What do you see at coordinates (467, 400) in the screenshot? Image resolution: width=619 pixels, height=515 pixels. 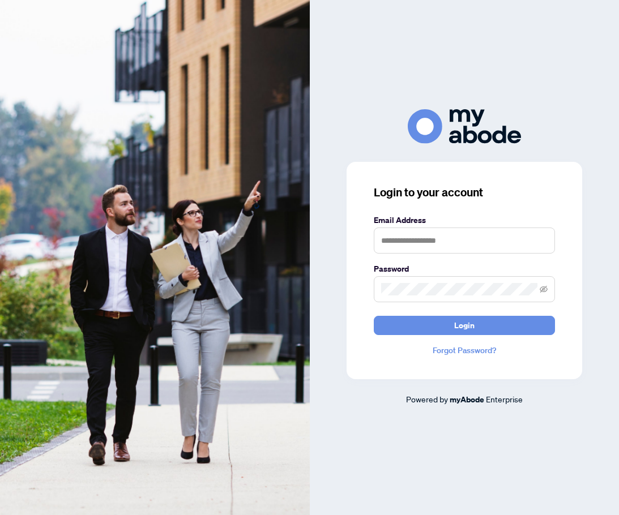 I see `a: myAbode` at bounding box center [467, 400].